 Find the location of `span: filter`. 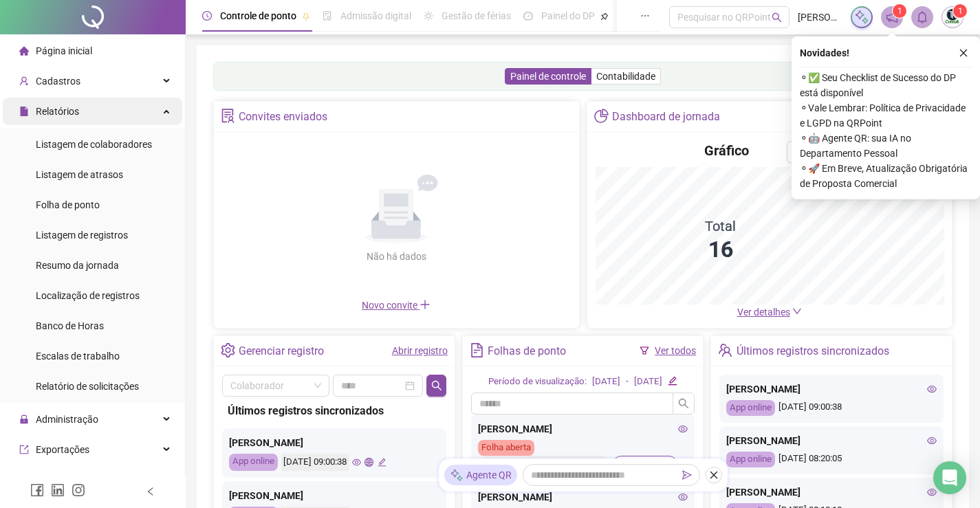

span: filter is located at coordinates (644, 351).